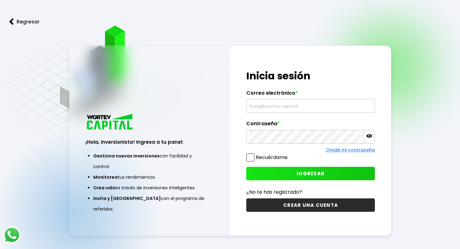 This screenshot has width=460, height=249. What do you see at coordinates (105, 177) in the screenshot?
I see `span: Monitorea` at bounding box center [105, 177].